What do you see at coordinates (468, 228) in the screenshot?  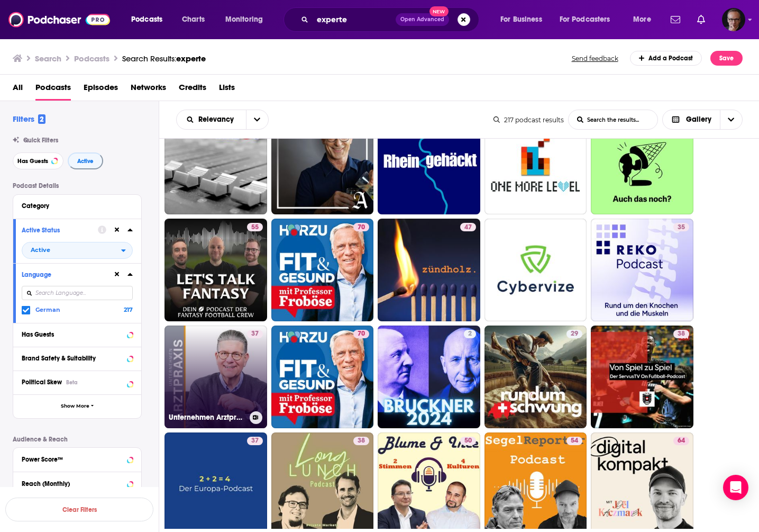 I see `span: 47` at bounding box center [468, 228].